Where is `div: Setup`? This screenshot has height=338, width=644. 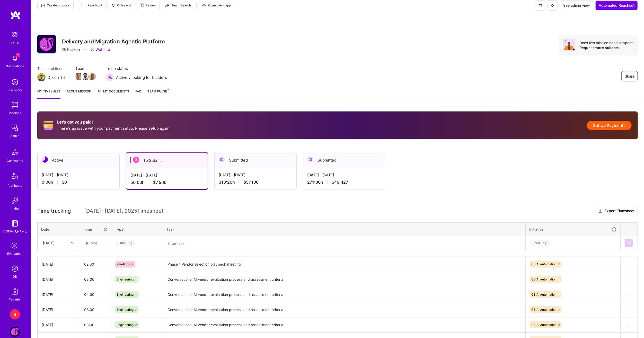
div: Setup is located at coordinates (15, 42).